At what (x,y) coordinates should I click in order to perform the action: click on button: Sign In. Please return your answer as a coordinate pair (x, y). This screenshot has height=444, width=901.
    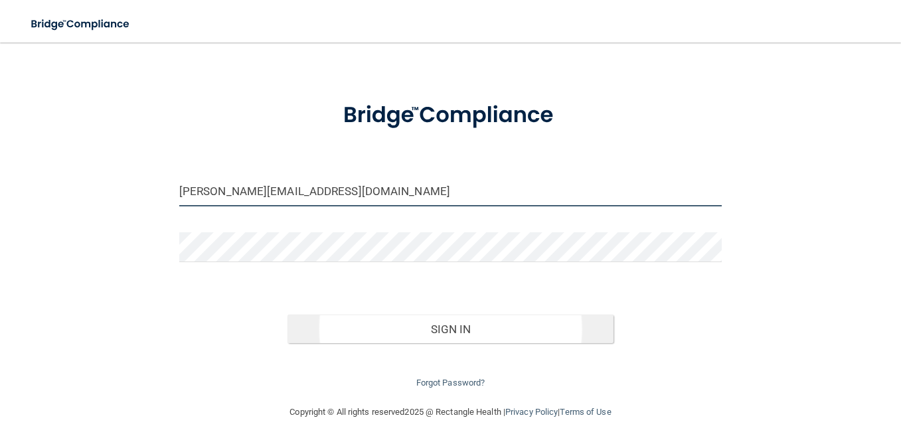
    Looking at the image, I should click on (450, 329).